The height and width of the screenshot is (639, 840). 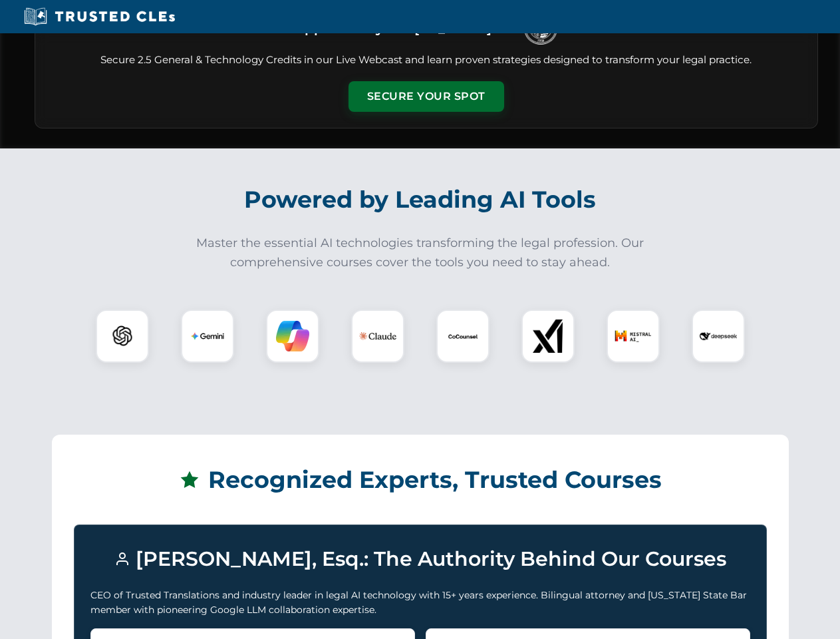 I want to click on div: DeepSeek, so click(x=718, y=336).